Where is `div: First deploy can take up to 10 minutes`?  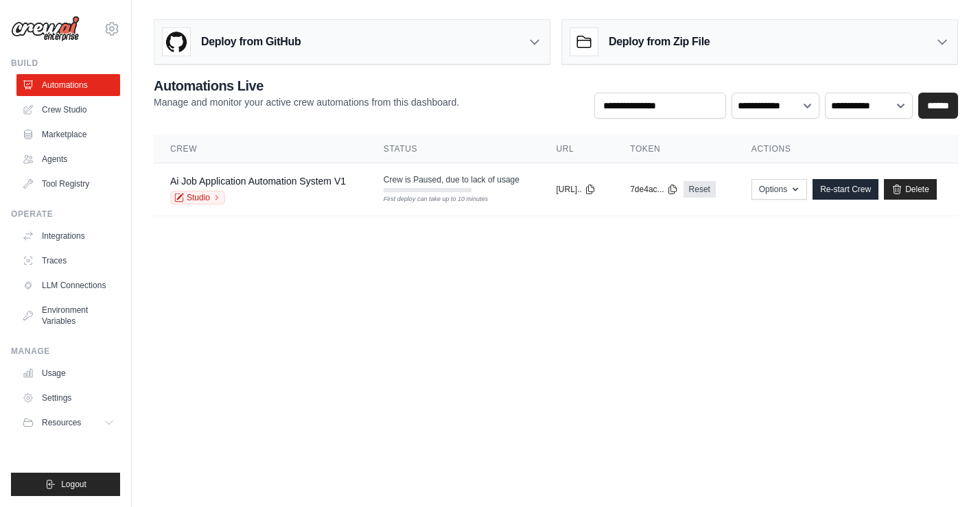 div: First deploy can take up to 10 minutes is located at coordinates (427, 200).